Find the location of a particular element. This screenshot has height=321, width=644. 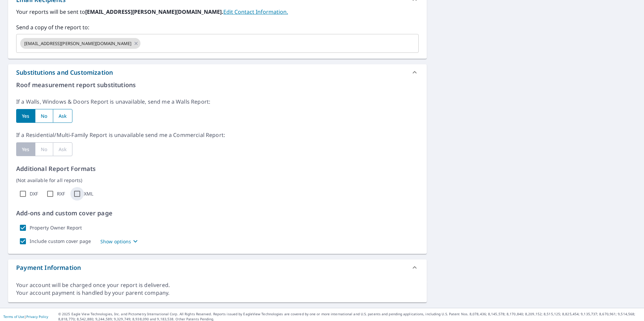

p: Additional Report Formats is located at coordinates (217, 169).